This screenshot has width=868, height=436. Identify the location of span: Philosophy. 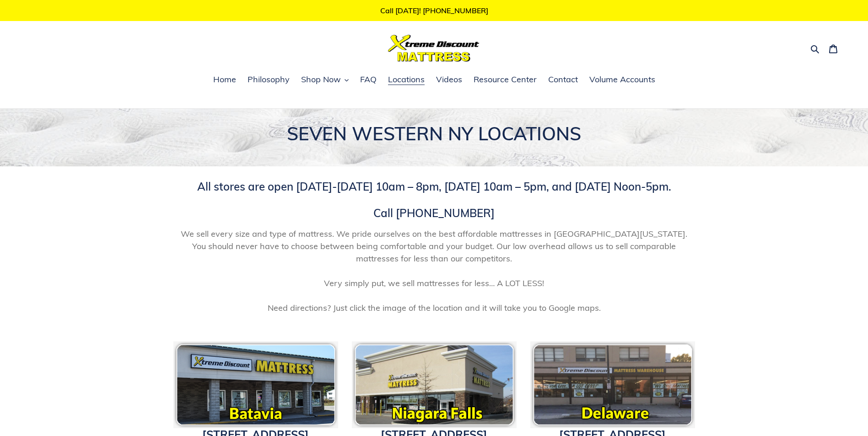
(268, 80).